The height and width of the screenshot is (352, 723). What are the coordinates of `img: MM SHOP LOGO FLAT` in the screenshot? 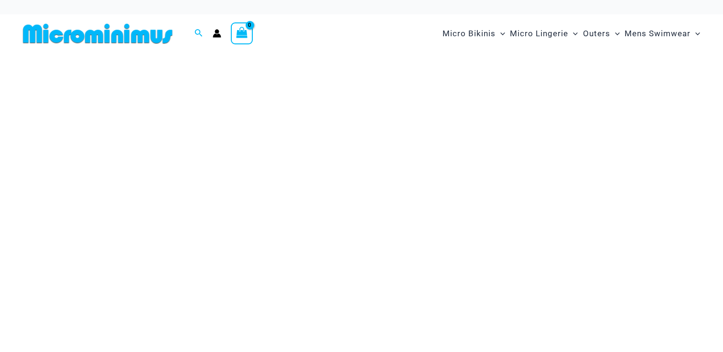 It's located at (97, 33).